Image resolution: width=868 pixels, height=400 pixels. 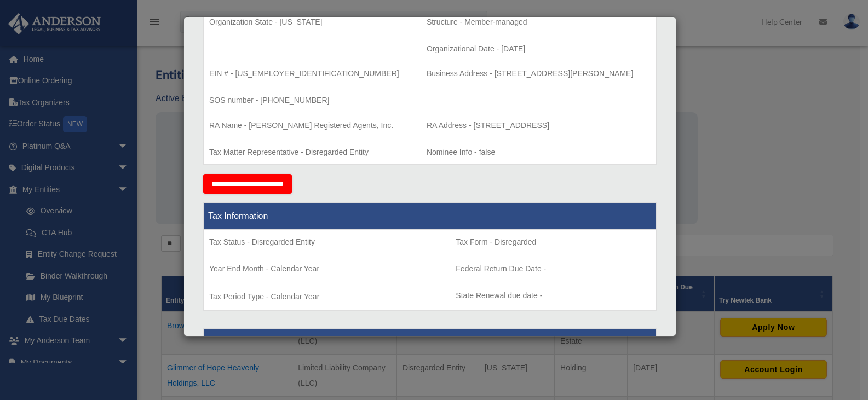 What do you see at coordinates (553, 269) in the screenshot?
I see `p: Federal Return Due Date -` at bounding box center [553, 269].